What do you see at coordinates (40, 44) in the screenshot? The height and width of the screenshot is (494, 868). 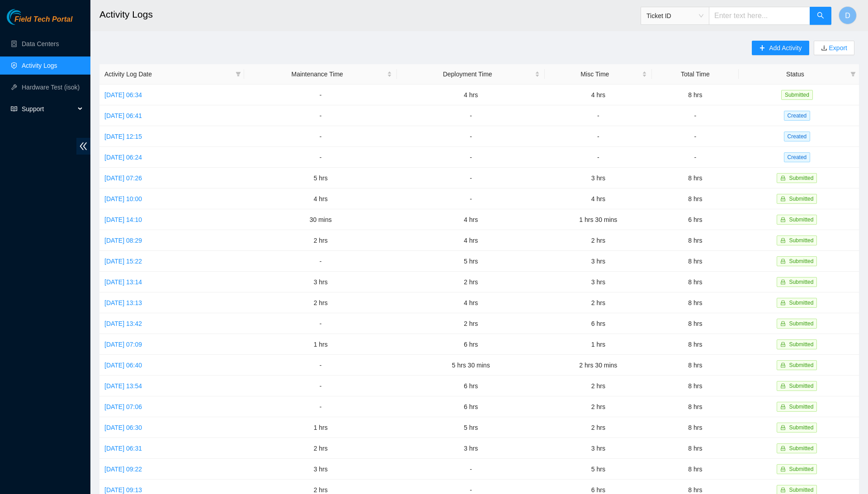 I see `a: Data Centers` at bounding box center [40, 44].